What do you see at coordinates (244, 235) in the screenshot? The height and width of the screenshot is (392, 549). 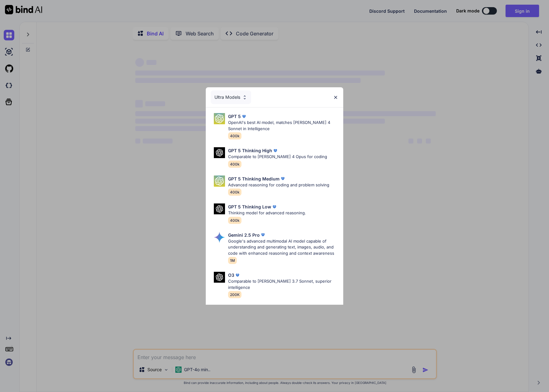 I see `p: Gemini 2.5 Pro` at bounding box center [244, 235].